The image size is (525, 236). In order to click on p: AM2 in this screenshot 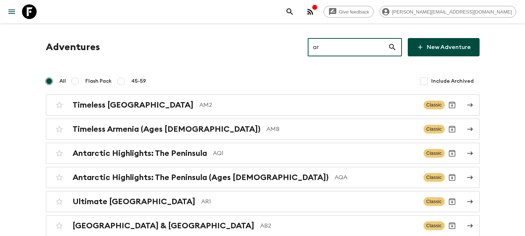, I will do `click(308, 105)`.